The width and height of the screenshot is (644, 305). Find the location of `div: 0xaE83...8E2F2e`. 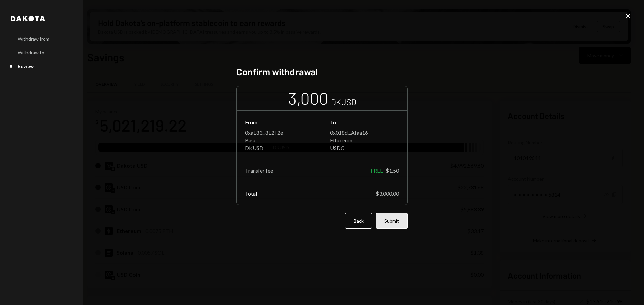

div: 0xaE83...8E2F2e is located at coordinates (279, 132).